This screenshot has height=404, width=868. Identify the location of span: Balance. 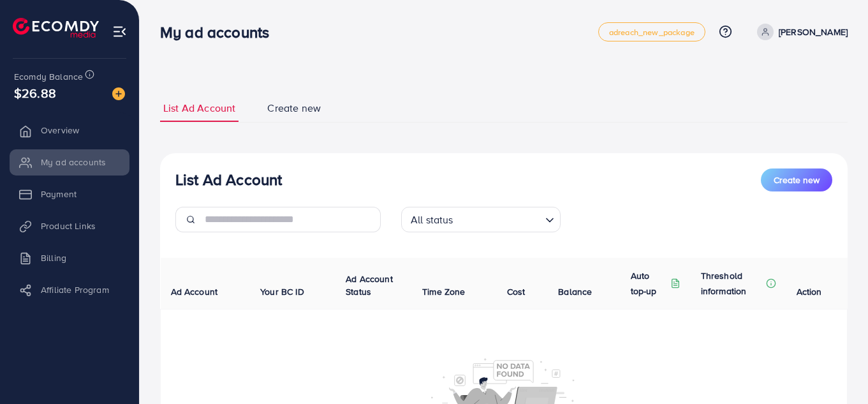
(575, 292).